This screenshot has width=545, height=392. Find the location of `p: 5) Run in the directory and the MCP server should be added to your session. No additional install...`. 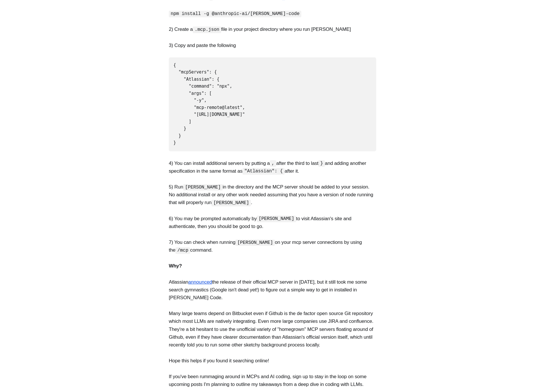

p: 5) Run in the directory and the MCP server should be added to your session. No additional install... is located at coordinates (272, 195).